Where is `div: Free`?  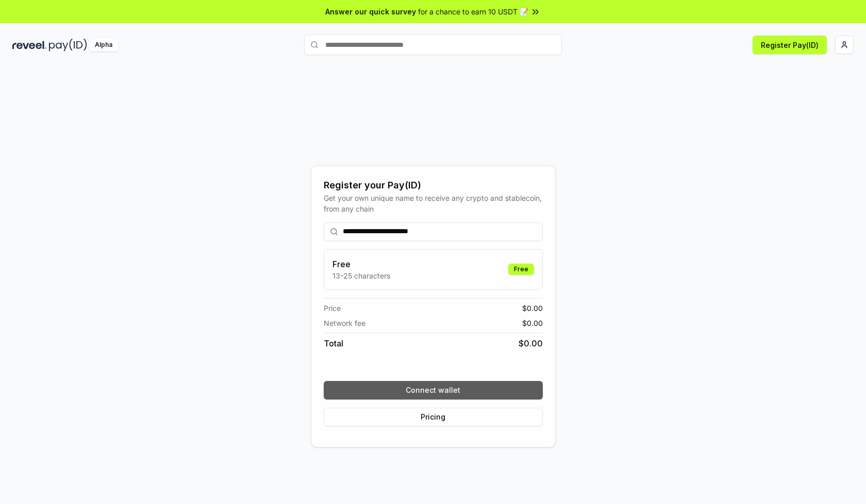 div: Free is located at coordinates (521, 269).